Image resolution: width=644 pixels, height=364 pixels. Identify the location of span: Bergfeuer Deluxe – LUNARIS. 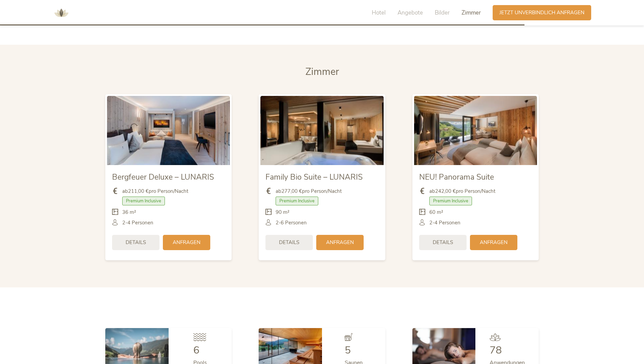
(163, 177).